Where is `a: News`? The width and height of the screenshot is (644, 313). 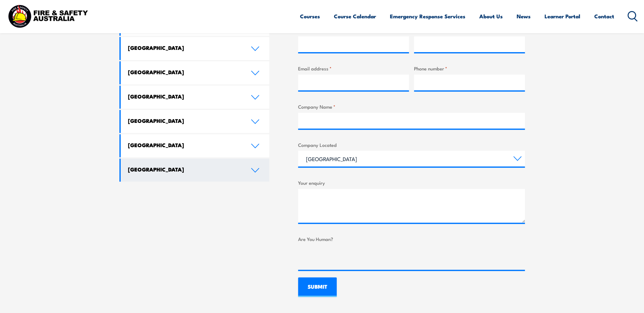
a: News is located at coordinates (523, 16).